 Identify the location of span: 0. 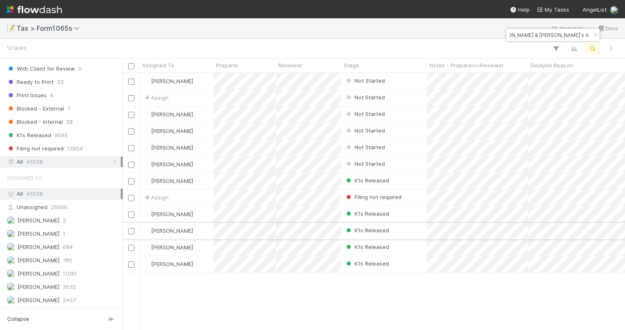
(80, 69).